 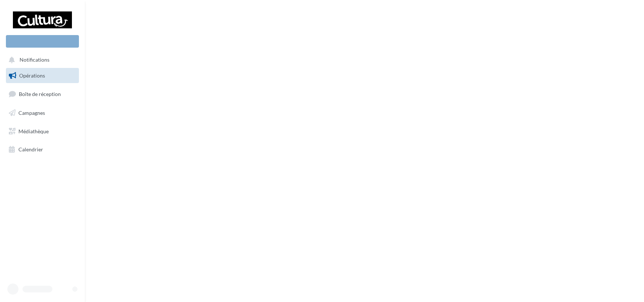 I want to click on span: Médiathèque, so click(x=34, y=130).